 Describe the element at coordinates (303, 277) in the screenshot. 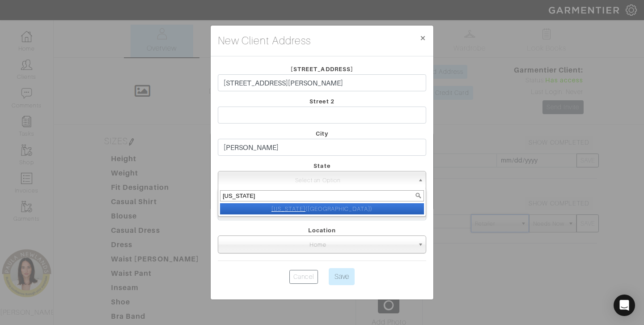

I see `a: Cancel` at that location.